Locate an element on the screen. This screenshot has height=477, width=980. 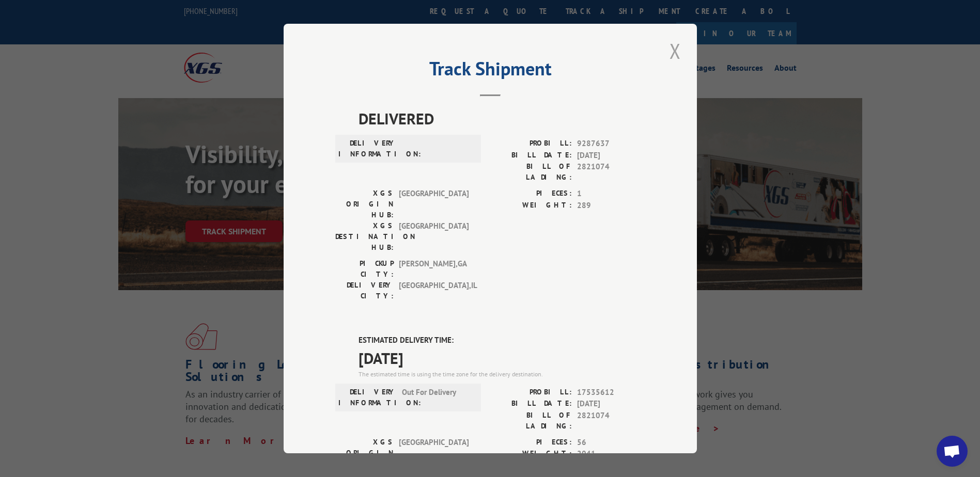
span: 56 is located at coordinates (612, 442).